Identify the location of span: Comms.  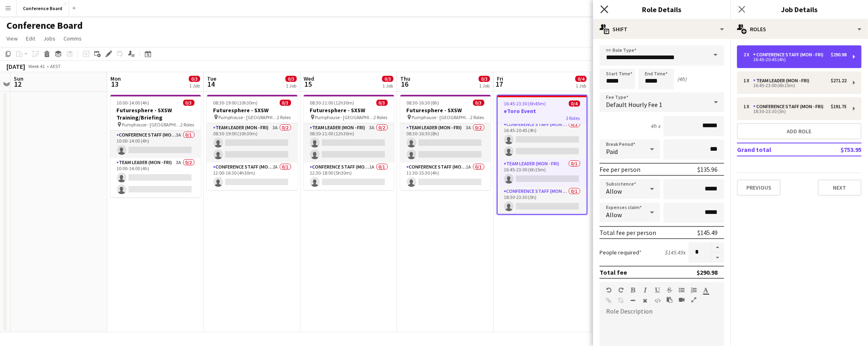
(72, 38).